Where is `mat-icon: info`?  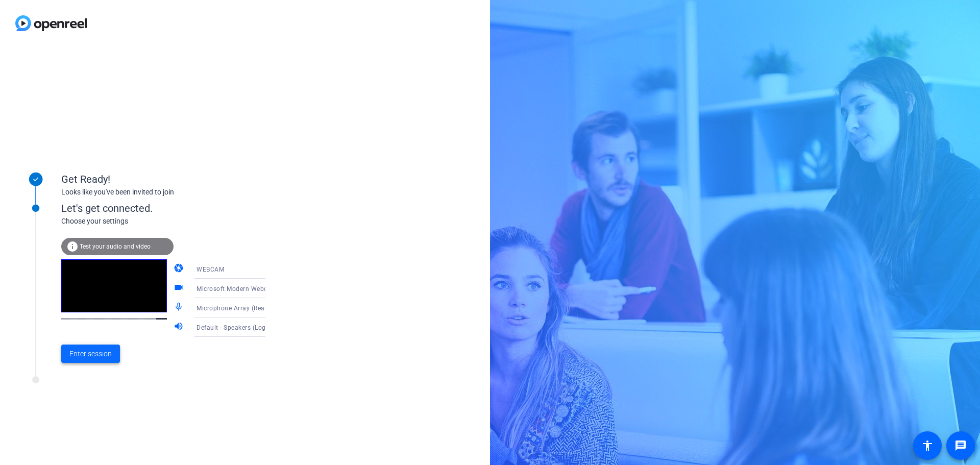
mat-icon: info is located at coordinates (73, 247).